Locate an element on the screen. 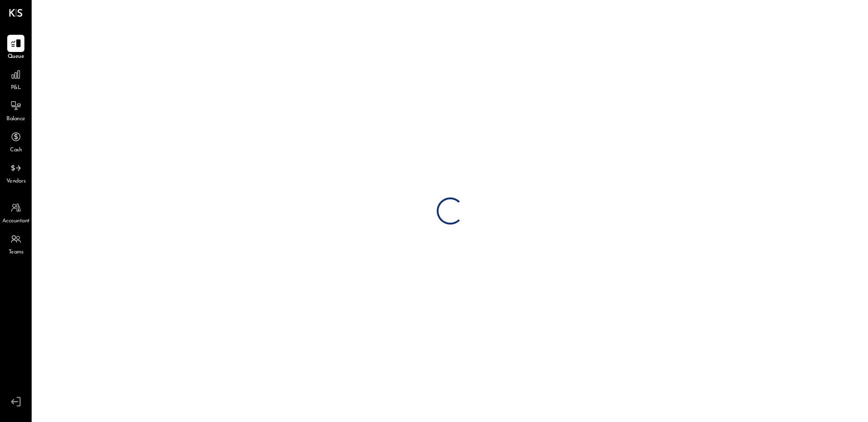  a: Teams is located at coordinates (16, 243).